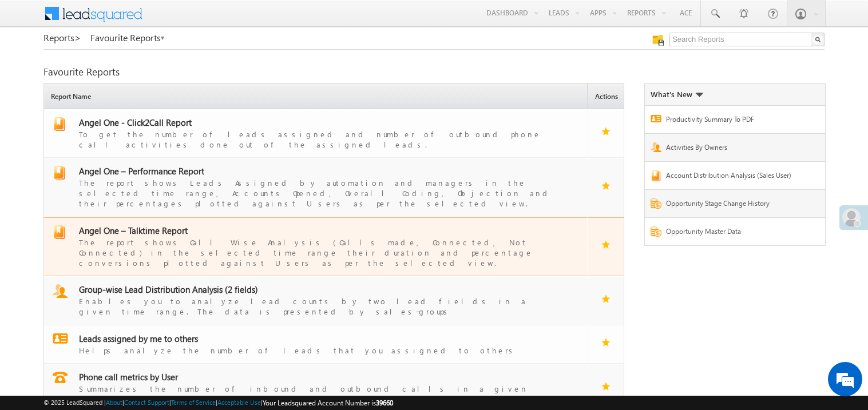 Image resolution: width=868 pixels, height=410 pixels. I want to click on span: Actions, so click(607, 97).